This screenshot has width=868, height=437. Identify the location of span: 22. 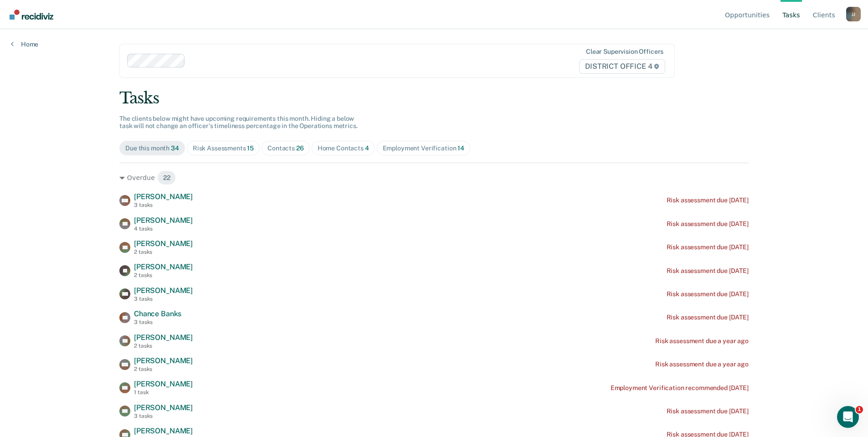
(166, 177).